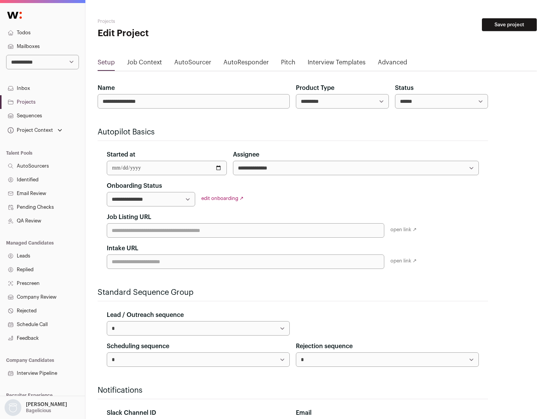 Image resolution: width=549 pixels, height=419 pixels. Describe the element at coordinates (246, 64) in the screenshot. I see `a: AutoResponder` at that location.